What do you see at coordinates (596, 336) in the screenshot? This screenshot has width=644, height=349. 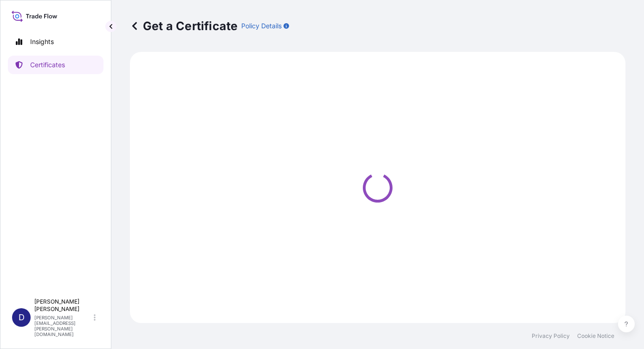 I see `a: Cookie Notice` at bounding box center [596, 336].